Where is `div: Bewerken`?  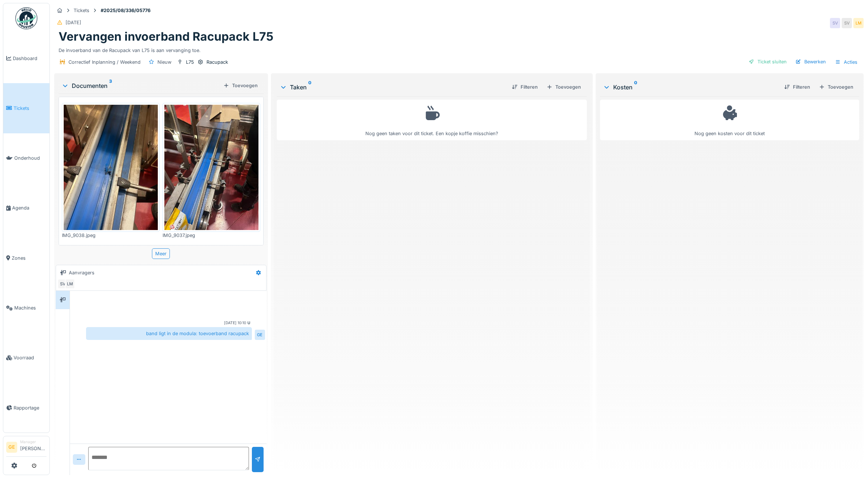
div: Bewerken is located at coordinates (811, 61).